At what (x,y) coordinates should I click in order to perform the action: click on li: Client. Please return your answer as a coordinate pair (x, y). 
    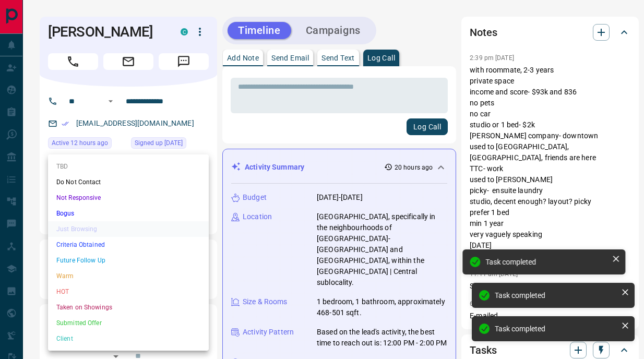
    Looking at the image, I should click on (129, 339).